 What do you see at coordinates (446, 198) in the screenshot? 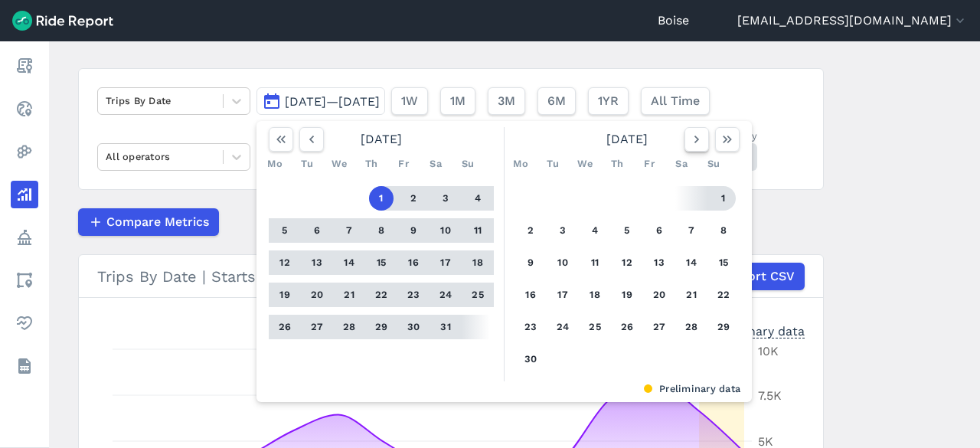
I see `button: 3` at bounding box center [446, 198].